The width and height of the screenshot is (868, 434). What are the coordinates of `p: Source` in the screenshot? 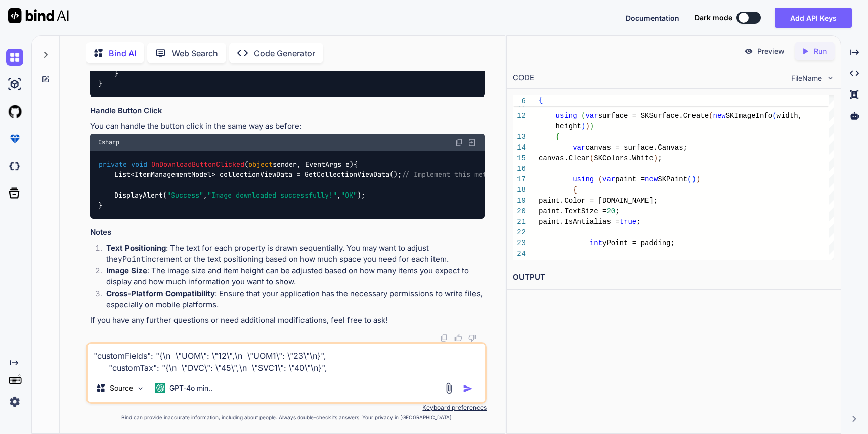 It's located at (121, 389).